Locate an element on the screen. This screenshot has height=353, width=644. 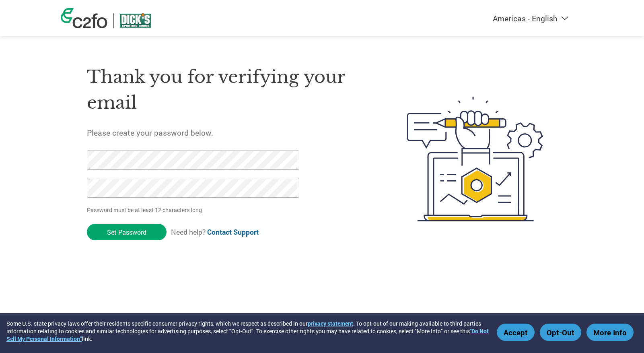
button: Opt-Out is located at coordinates (560, 332).